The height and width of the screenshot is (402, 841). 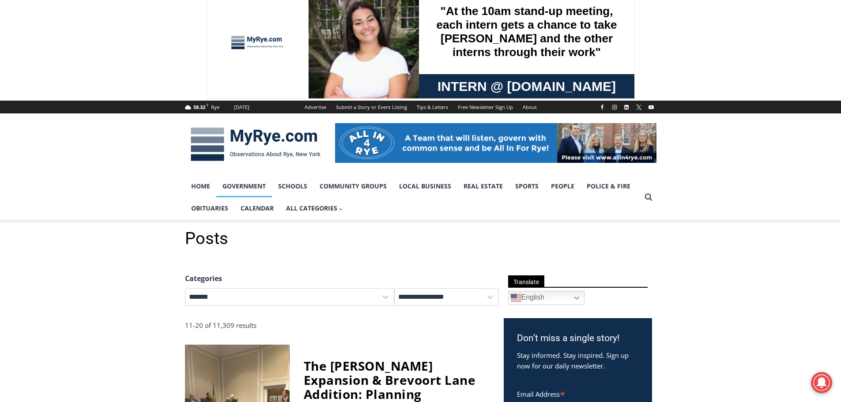 What do you see at coordinates (315, 107) in the screenshot?
I see `a: Advertise` at bounding box center [315, 107].